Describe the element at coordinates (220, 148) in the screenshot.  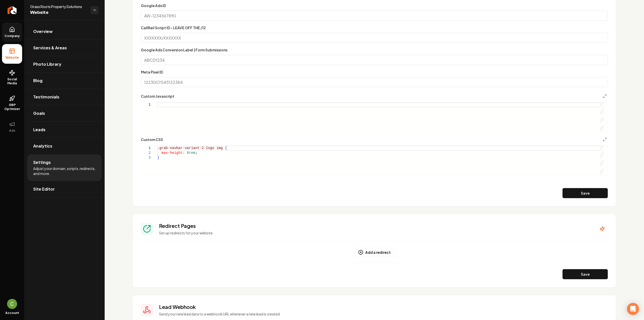
I see `span: img` at that location.